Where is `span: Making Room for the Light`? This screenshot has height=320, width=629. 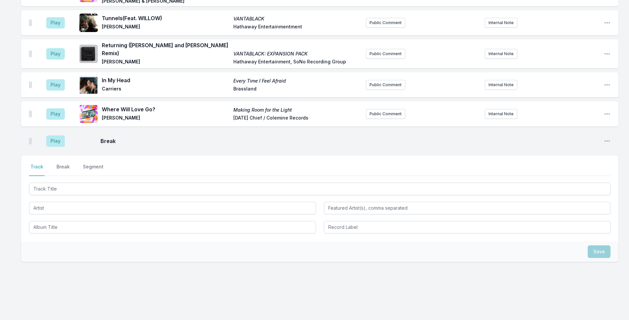 span: Making Room for the Light is located at coordinates (297, 110).